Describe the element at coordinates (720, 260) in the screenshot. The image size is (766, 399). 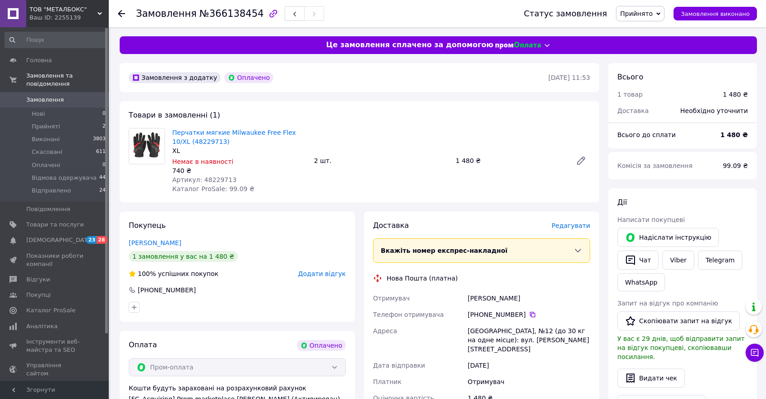
I see `a: Telegram` at that location.